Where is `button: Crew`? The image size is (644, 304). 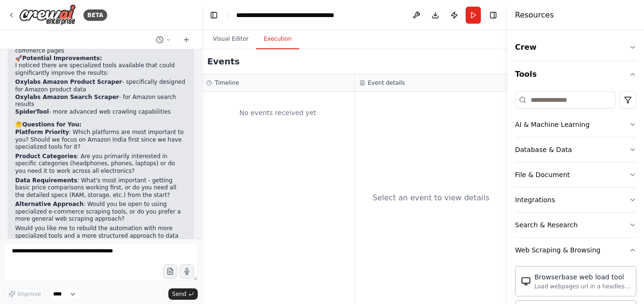 button: Crew is located at coordinates (575, 48).